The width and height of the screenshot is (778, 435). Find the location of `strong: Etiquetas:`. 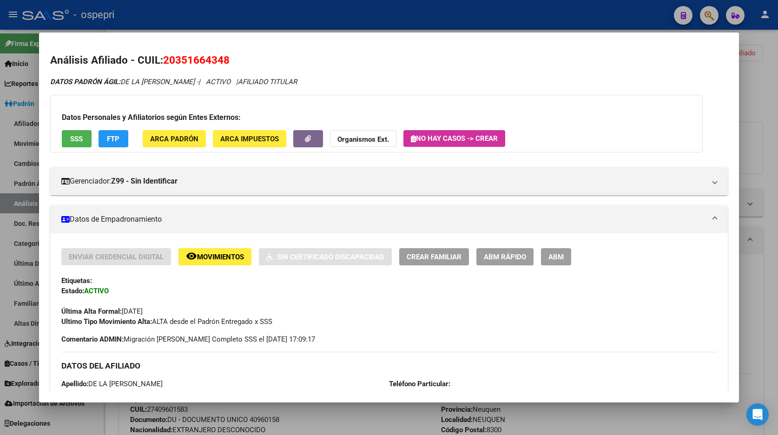

strong: Etiquetas: is located at coordinates (77, 281).